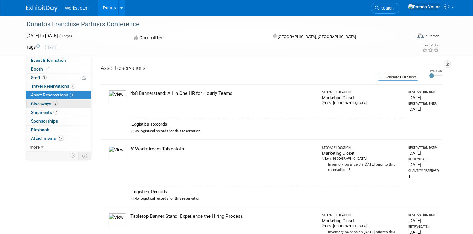 The image size is (473, 234). What do you see at coordinates (52, 48) in the screenshot?
I see `div: Tier 2` at bounding box center [52, 48].